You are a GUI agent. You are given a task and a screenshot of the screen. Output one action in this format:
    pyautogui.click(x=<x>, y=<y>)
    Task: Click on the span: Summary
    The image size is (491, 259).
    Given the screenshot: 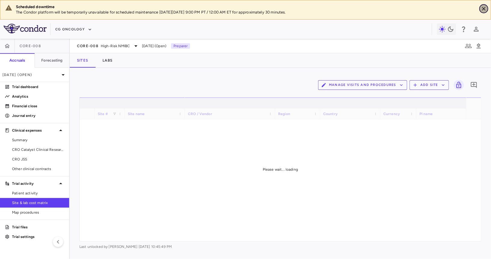 What is the action you would take?
    pyautogui.click(x=38, y=140)
    